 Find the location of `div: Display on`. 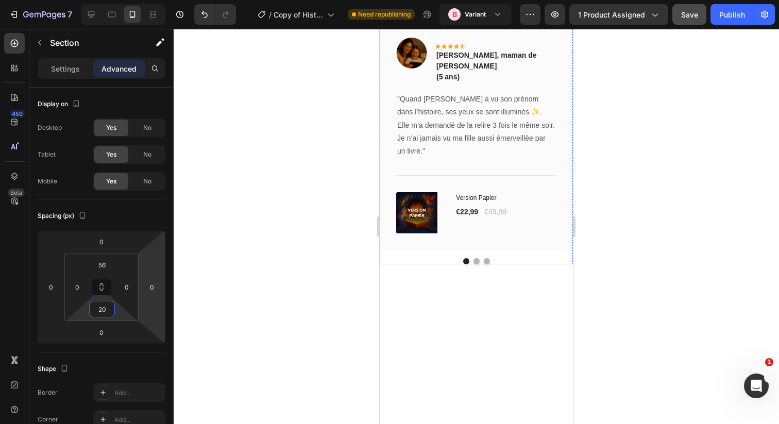

div: Display on is located at coordinates (60, 104).